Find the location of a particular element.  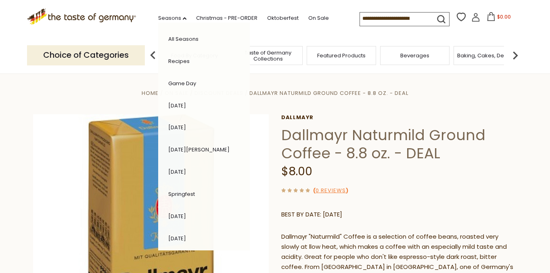

span: Home is located at coordinates (150, 93).